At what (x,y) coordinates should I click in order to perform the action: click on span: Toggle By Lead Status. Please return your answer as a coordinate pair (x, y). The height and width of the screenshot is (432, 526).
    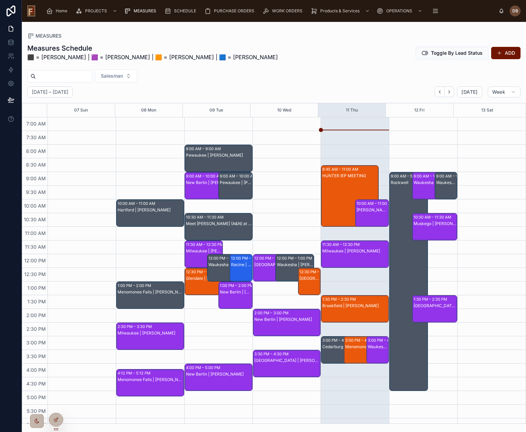
    Looking at the image, I should click on (457, 53).